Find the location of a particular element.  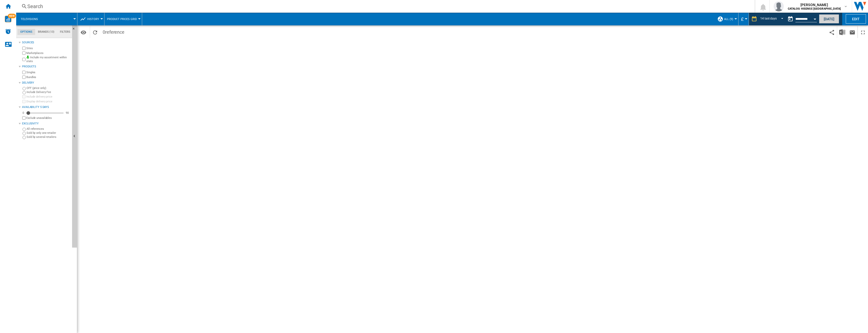

label: Include delivery price is located at coordinates (48, 96).